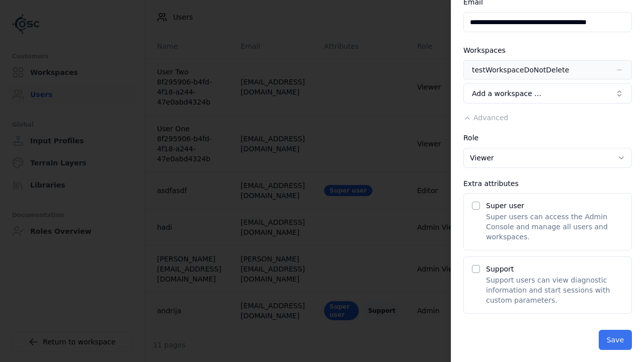  I want to click on button: Advanced, so click(485, 118).